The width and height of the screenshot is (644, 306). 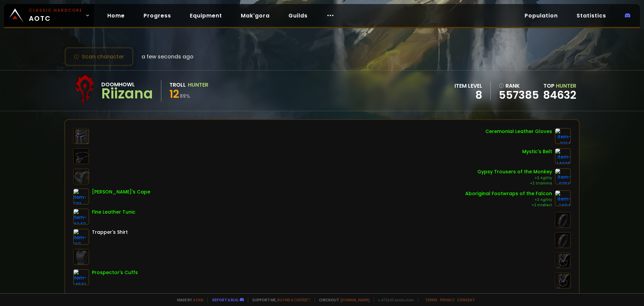 I want to click on div: 8, so click(x=468, y=95).